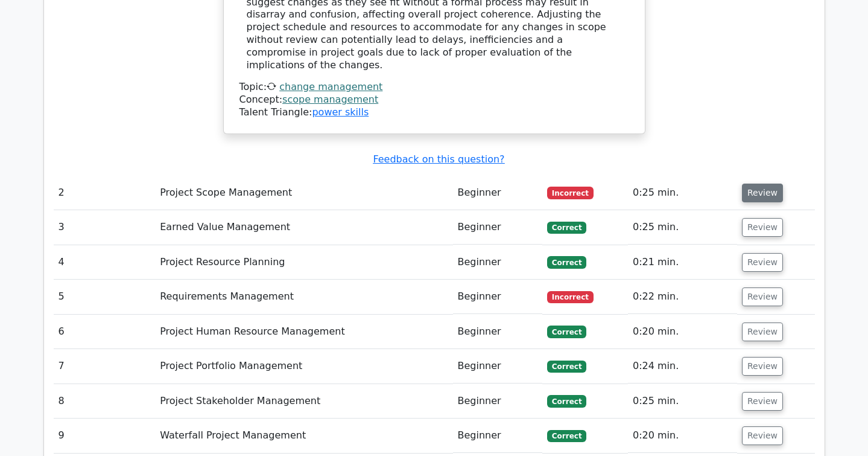  I want to click on div: Concept:, so click(434, 100).